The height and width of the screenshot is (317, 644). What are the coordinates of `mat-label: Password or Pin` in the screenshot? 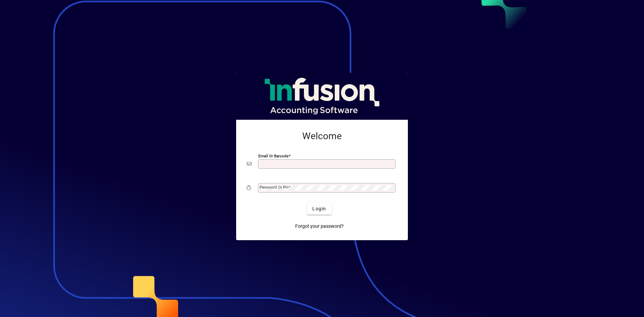 It's located at (274, 187).